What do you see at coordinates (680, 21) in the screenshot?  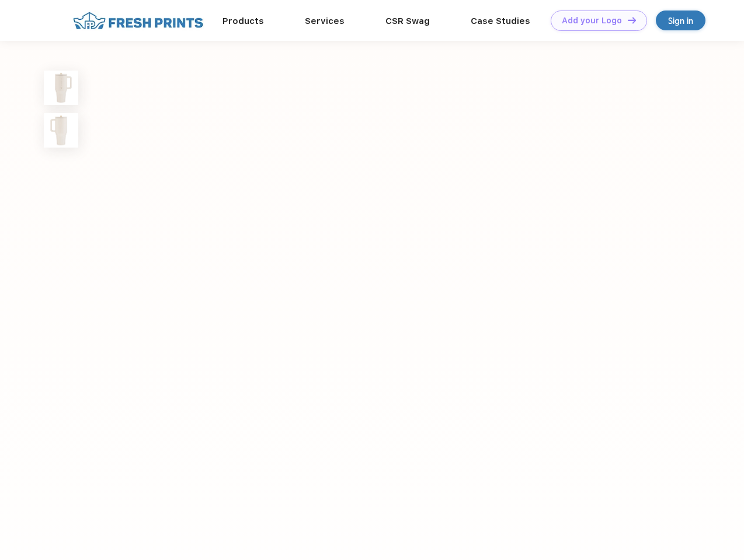 I see `a: Sign in` at bounding box center [680, 21].